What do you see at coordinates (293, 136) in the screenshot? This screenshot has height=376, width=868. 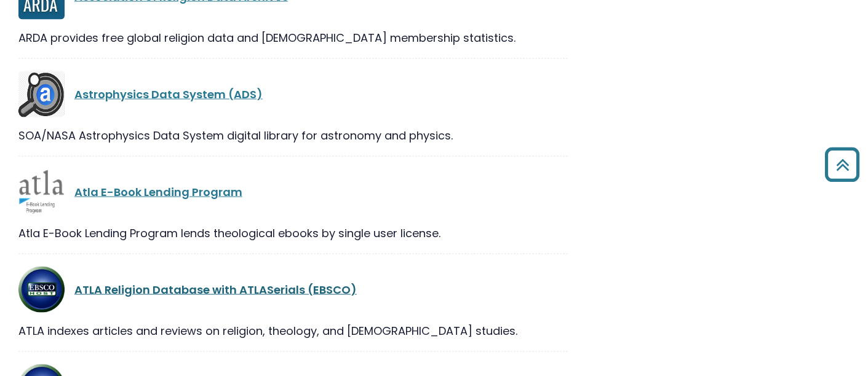 I see `div: SOA/NASA Astrophysics Data System digital library for astronomy and physics.` at bounding box center [293, 136].